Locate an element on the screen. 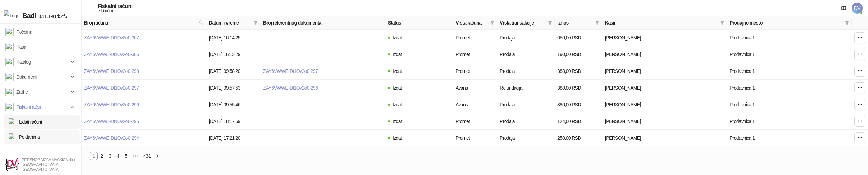 The image size is (868, 175). img: Logo is located at coordinates (11, 16).